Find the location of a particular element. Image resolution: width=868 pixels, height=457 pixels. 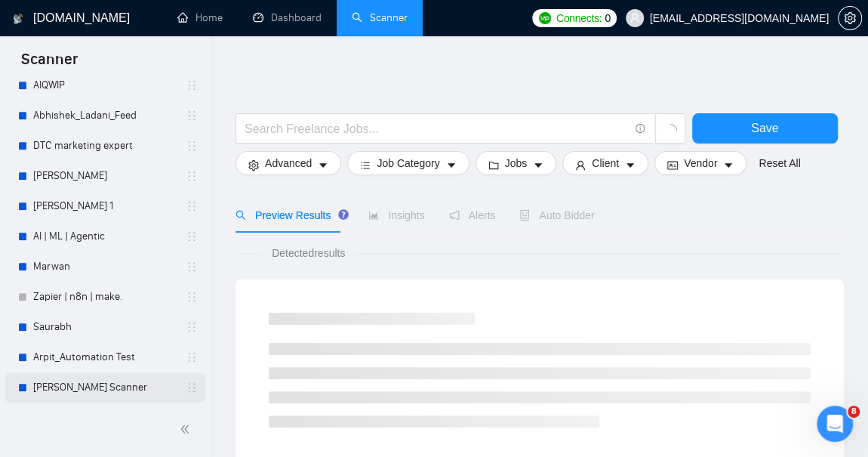

span: Client is located at coordinates (605, 163).